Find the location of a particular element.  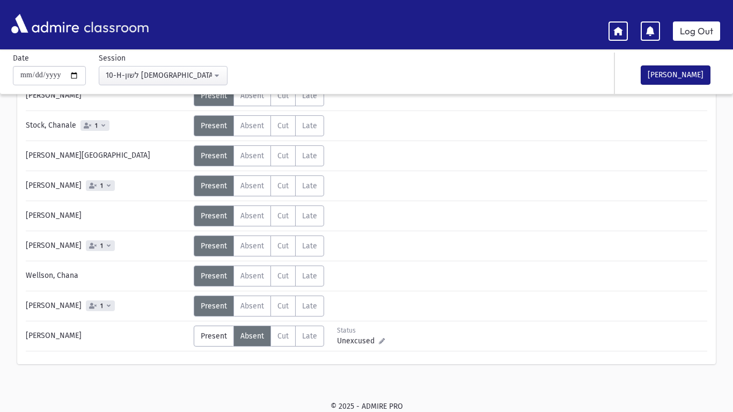

span: classroom is located at coordinates (115, 24).